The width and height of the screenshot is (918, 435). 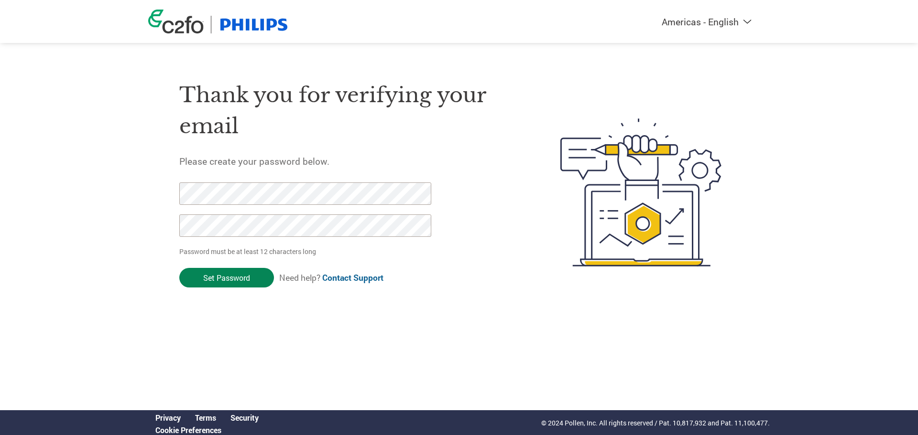 What do you see at coordinates (227, 278) in the screenshot?
I see `input: Set Password` at bounding box center [227, 278].